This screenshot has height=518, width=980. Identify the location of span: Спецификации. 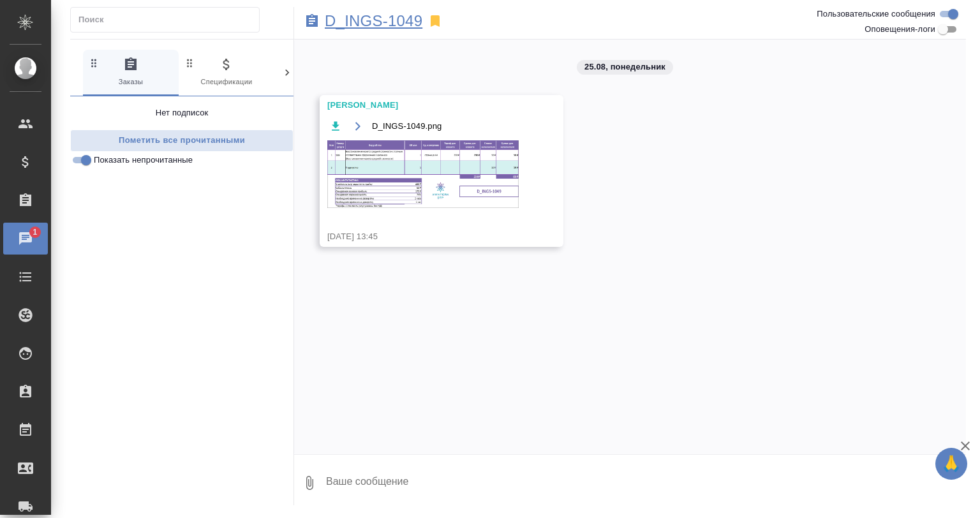
(226, 72).